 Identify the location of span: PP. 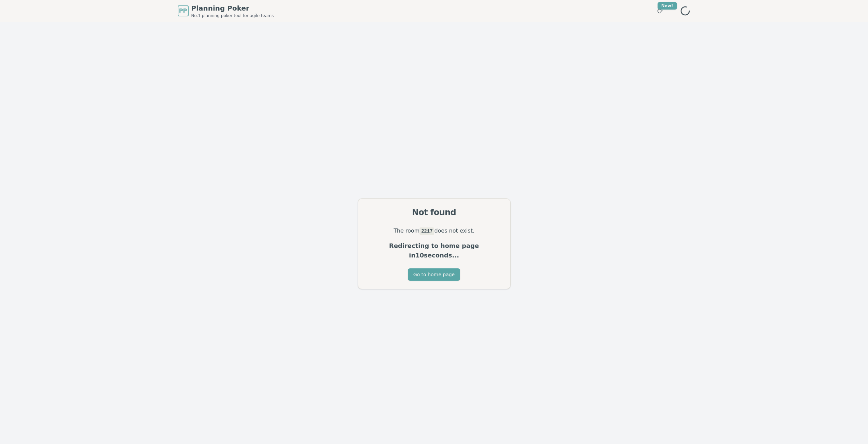
(183, 11).